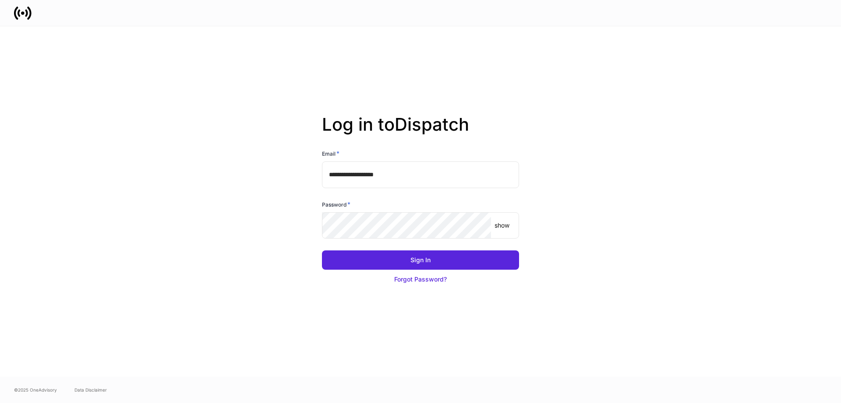 The image size is (841, 403). Describe the element at coordinates (91, 390) in the screenshot. I see `a: Data Disclaimer` at that location.